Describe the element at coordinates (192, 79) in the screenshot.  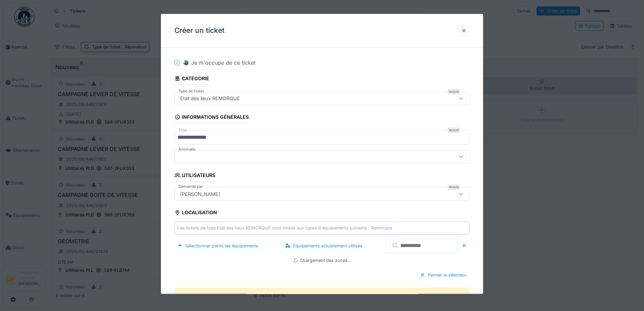
I see `div: Catégorie` at that location.